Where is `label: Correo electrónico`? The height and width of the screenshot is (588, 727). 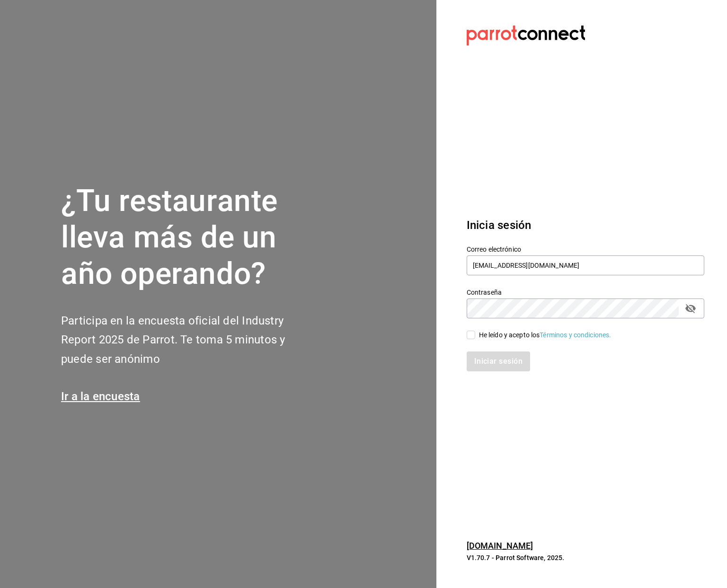
label: Correo electrónico is located at coordinates (585, 250).